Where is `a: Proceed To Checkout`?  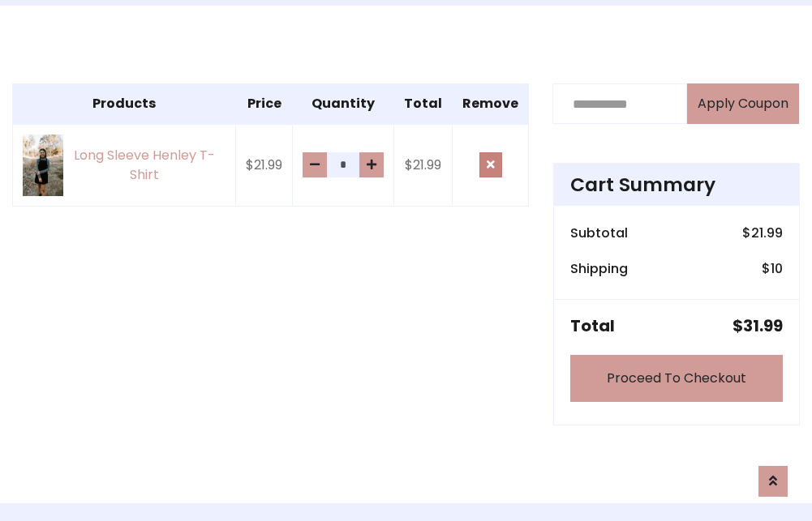 a: Proceed To Checkout is located at coordinates (676, 378).